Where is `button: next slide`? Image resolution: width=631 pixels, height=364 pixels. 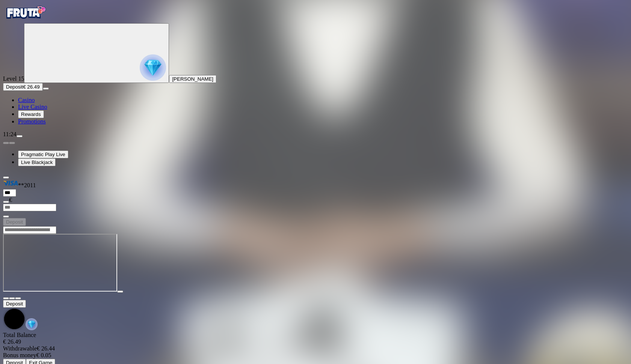 button: next slide is located at coordinates (12, 143).